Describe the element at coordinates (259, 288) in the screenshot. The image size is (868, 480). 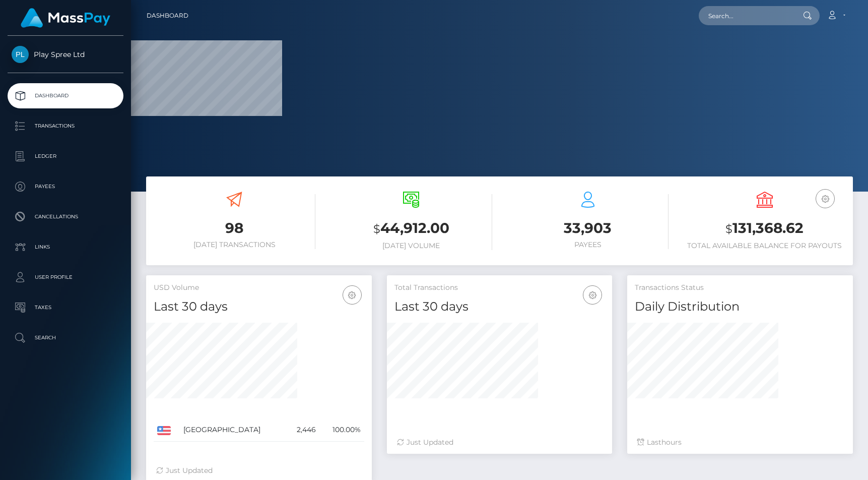
I see `h5: USD Volume` at that location.